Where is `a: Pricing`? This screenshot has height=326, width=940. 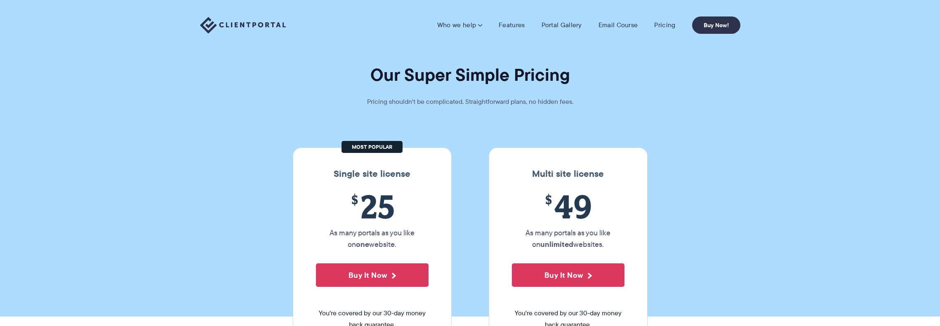
a: Pricing is located at coordinates (665, 25).